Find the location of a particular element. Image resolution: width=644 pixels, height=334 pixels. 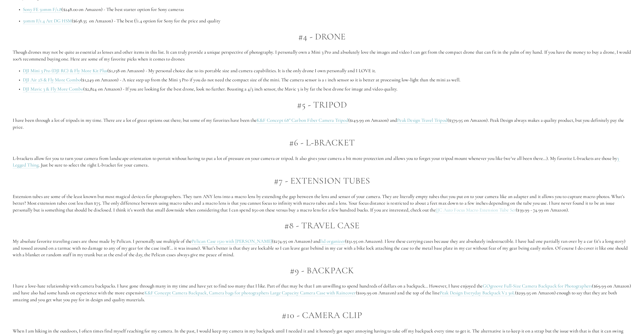

a: JJC Auto Focus Macro Extension Tube Set is located at coordinates (476, 210).